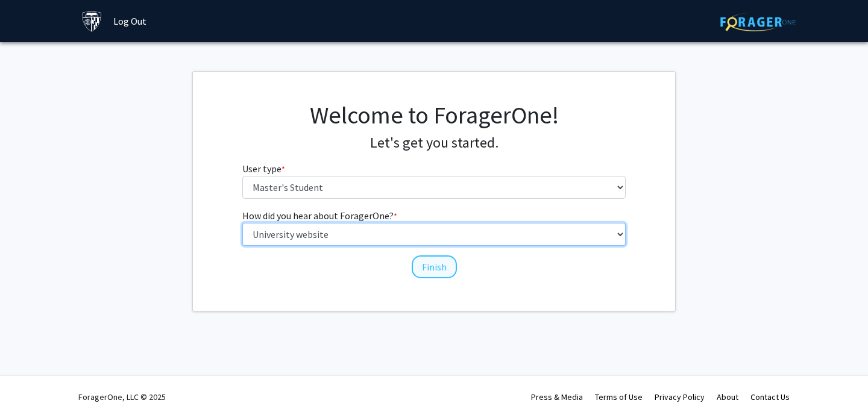  Describe the element at coordinates (679, 397) in the screenshot. I see `a: Privacy Policy` at that location.